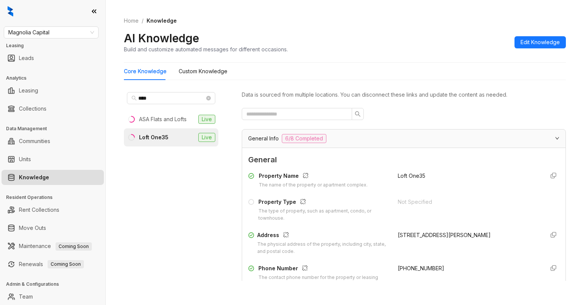 Image resolution: width=584 pixels, height=305 pixels. I want to click on div: Property Name, so click(313, 177).